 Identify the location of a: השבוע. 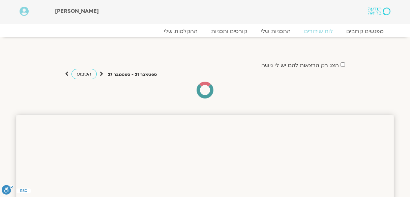
(84, 74).